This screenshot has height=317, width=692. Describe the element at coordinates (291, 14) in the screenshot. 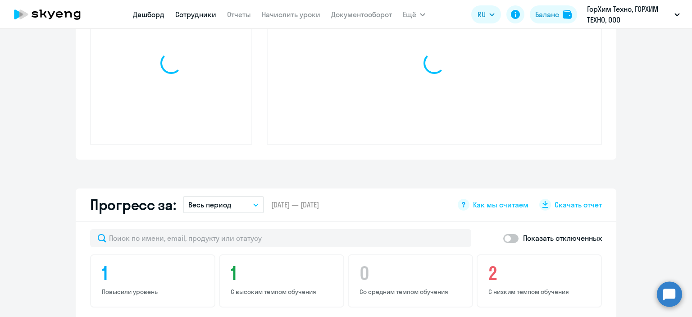

I see `a: Начислить уроки` at that location.